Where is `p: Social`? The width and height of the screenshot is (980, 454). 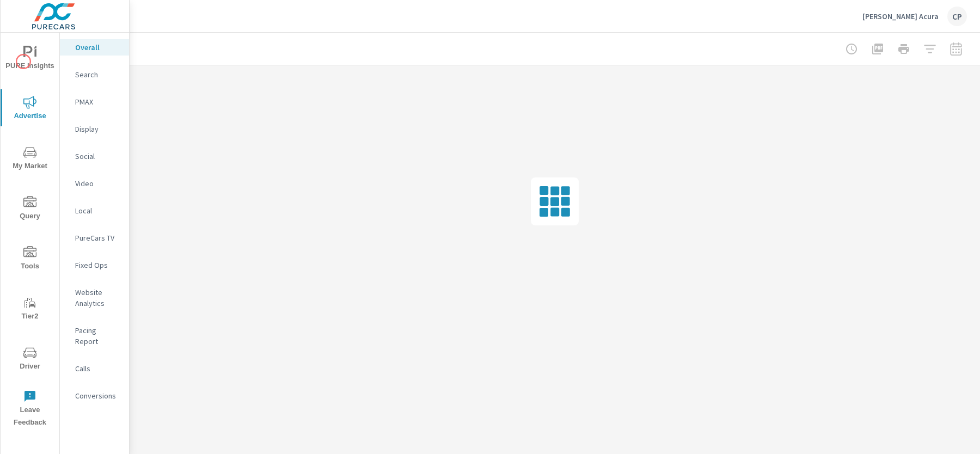 p: Social is located at coordinates (97, 156).